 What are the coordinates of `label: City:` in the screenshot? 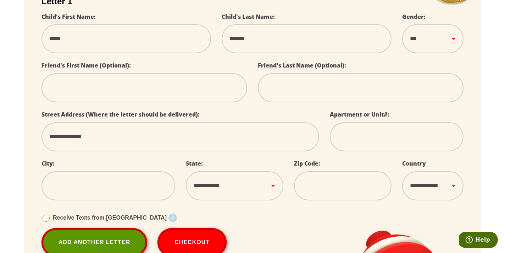 It's located at (48, 163).